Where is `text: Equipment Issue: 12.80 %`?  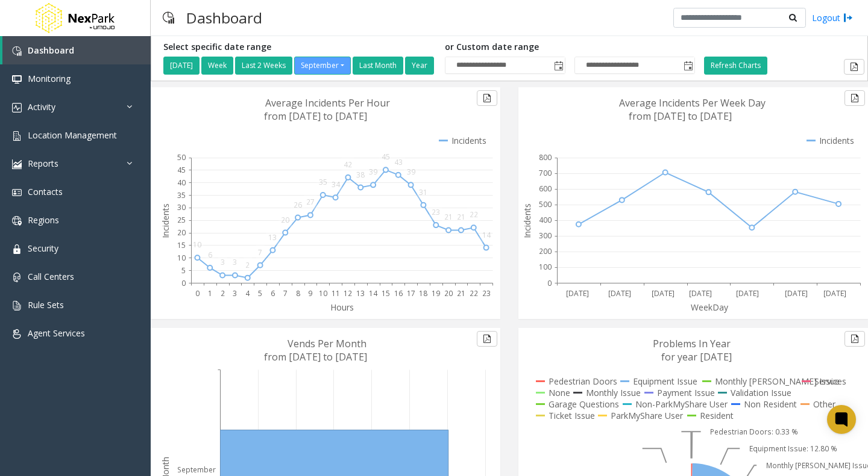
text: Equipment Issue: 12.80 % is located at coordinates (793, 448).